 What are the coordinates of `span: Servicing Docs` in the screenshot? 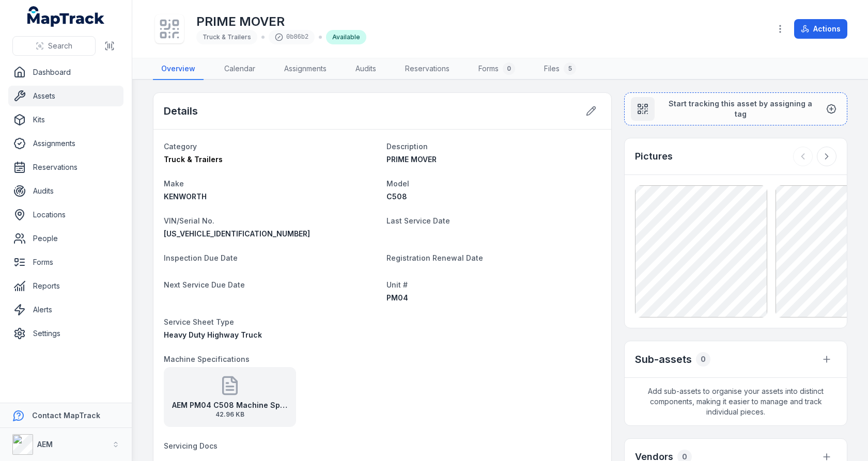 It's located at (191, 446).